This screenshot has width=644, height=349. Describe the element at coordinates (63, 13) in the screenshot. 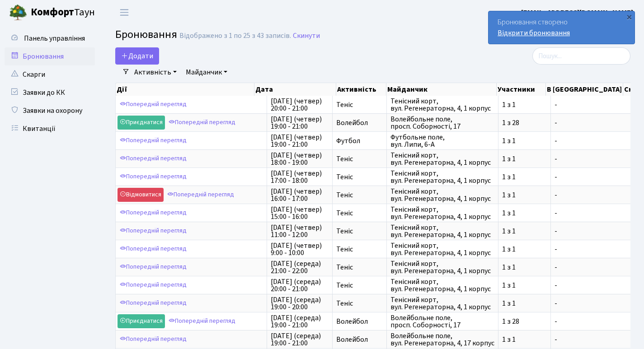

I see `span: Таун` at that location.